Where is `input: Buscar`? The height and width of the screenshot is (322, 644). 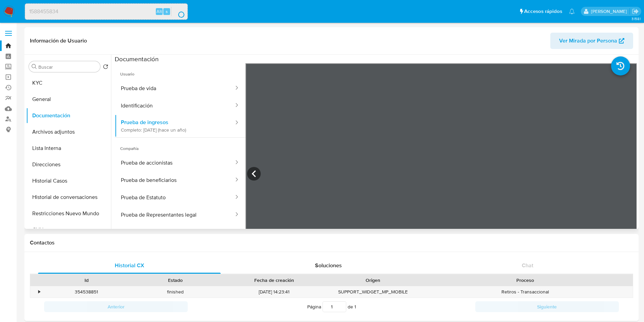 input: Buscar is located at coordinates (68, 67).